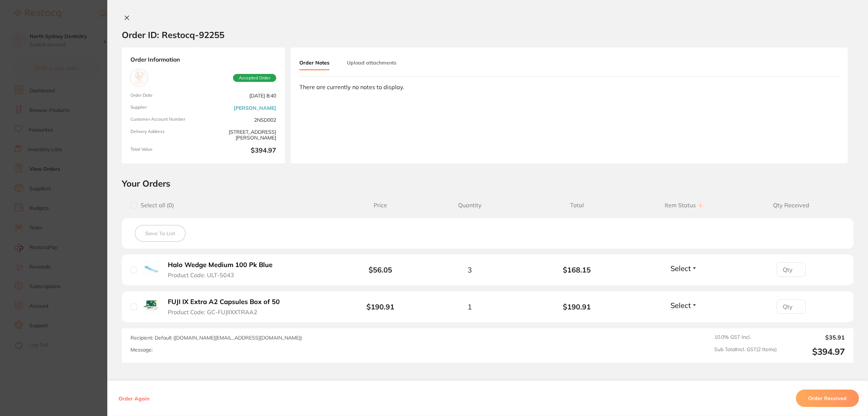 Image resolution: width=868 pixels, height=416 pixels. What do you see at coordinates (470, 306) in the screenshot?
I see `span: 1` at bounding box center [470, 306].